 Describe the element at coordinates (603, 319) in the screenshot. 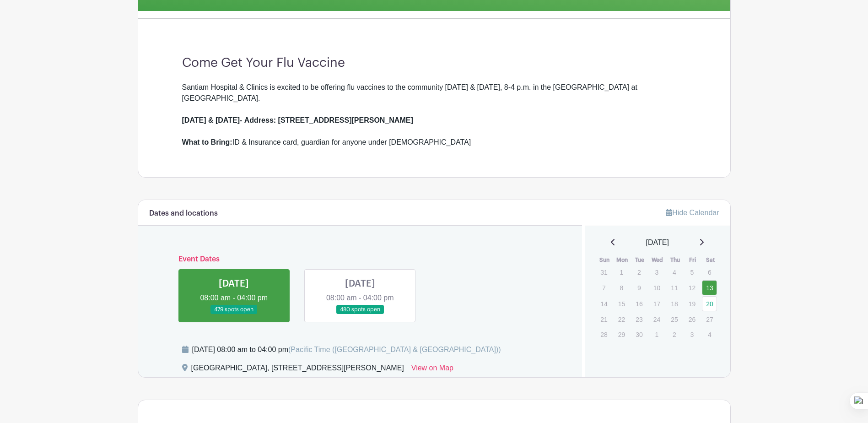

I see `p: 21` at that location.